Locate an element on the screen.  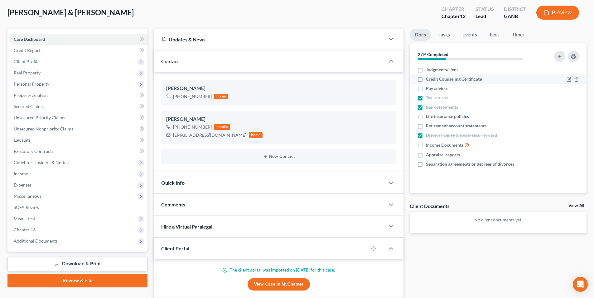
span: Expenses is located at coordinates (22, 185).